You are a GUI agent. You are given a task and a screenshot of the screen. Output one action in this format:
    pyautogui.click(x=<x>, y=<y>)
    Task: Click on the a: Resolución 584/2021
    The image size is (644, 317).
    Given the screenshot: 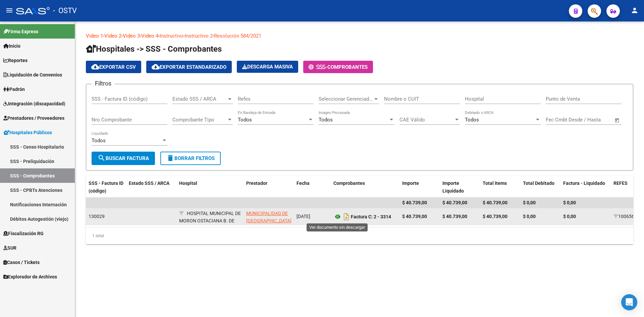 What is the action you would take?
    pyautogui.click(x=238, y=36)
    